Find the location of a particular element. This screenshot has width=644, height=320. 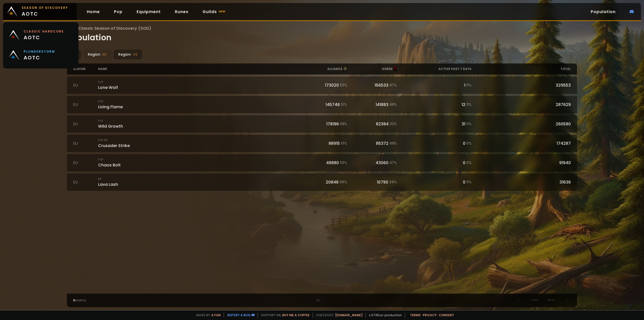

small: Classic Hardcore is located at coordinates (44, 32).